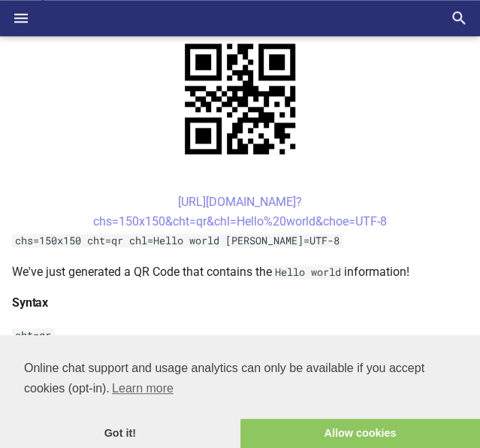 This screenshot has width=480, height=448. What do you see at coordinates (239, 379) in the screenshot?
I see `span: Online chat support and usage analytics can only be available if you accept cookies (opt-in).` at bounding box center [239, 379].